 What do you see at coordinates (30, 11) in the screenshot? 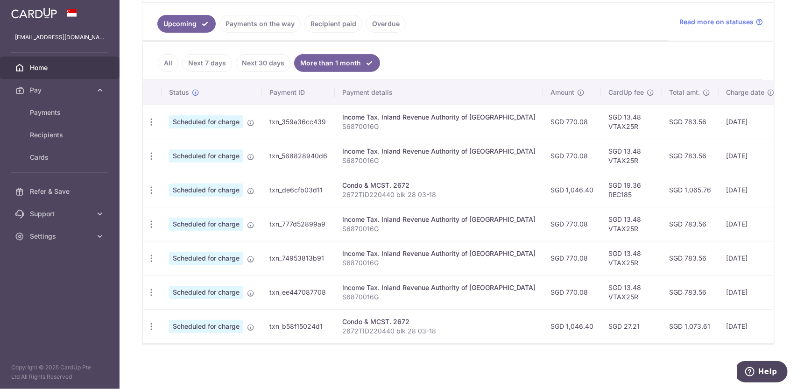
I see `span: Help` at bounding box center [30, 11].